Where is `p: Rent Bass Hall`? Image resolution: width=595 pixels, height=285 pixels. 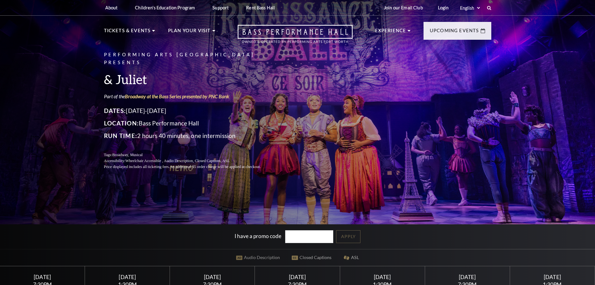
p: Rent Bass Hall is located at coordinates (261, 7).